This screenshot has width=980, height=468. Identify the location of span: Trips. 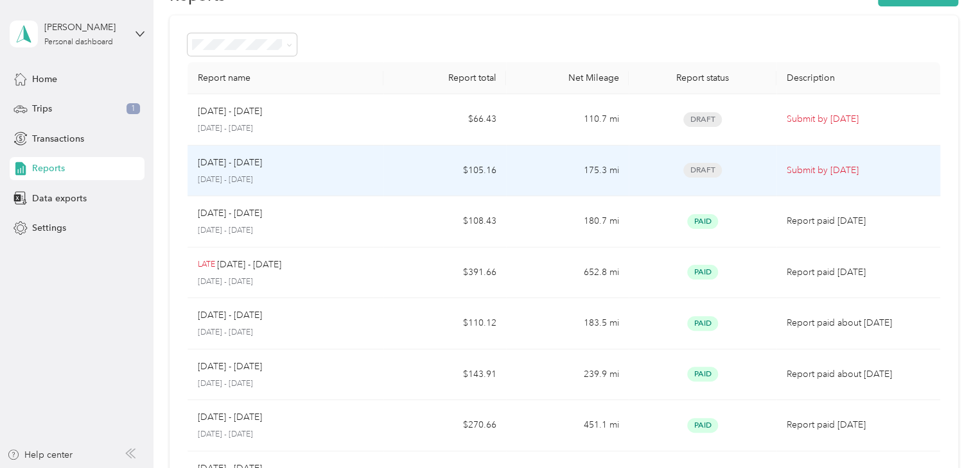
(42, 109).